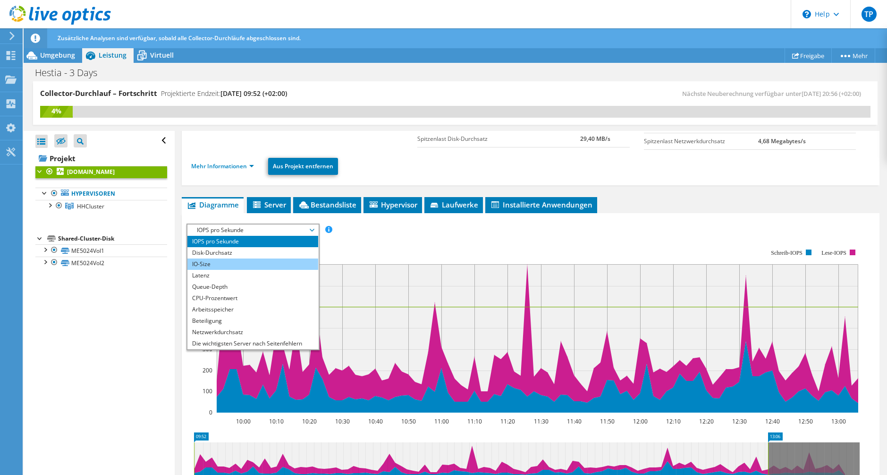  Describe the element at coordinates (253, 264) in the screenshot. I see `li: IO-Size` at that location.